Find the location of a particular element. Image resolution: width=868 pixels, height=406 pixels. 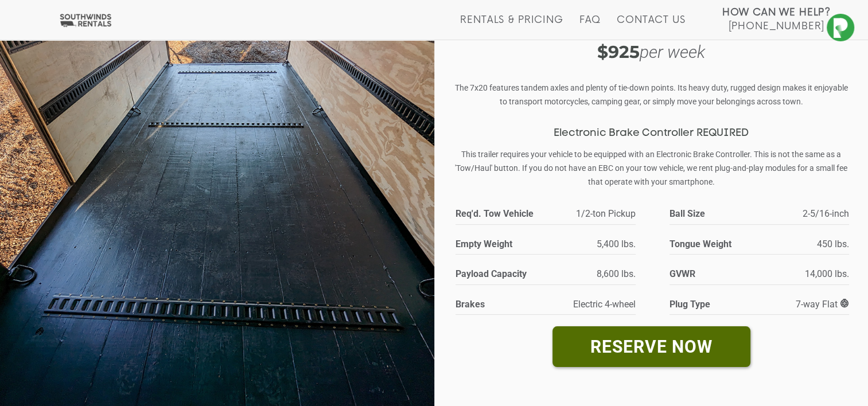

a: FAQ is located at coordinates (591, 27).